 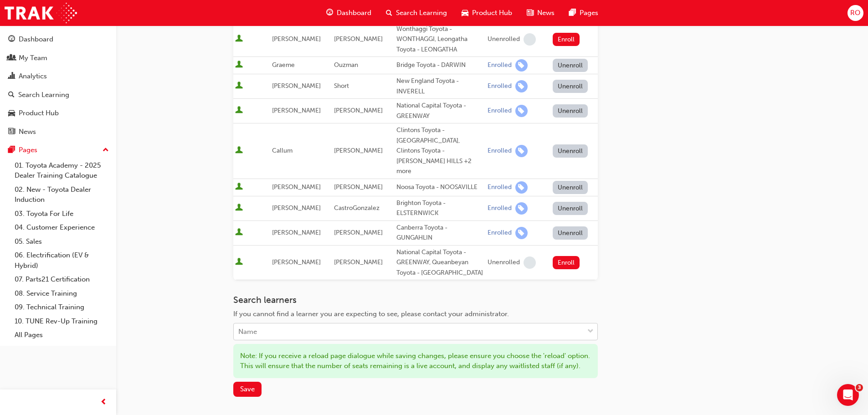 What do you see at coordinates (566, 262) in the screenshot?
I see `button: Enroll` at bounding box center [566, 262].